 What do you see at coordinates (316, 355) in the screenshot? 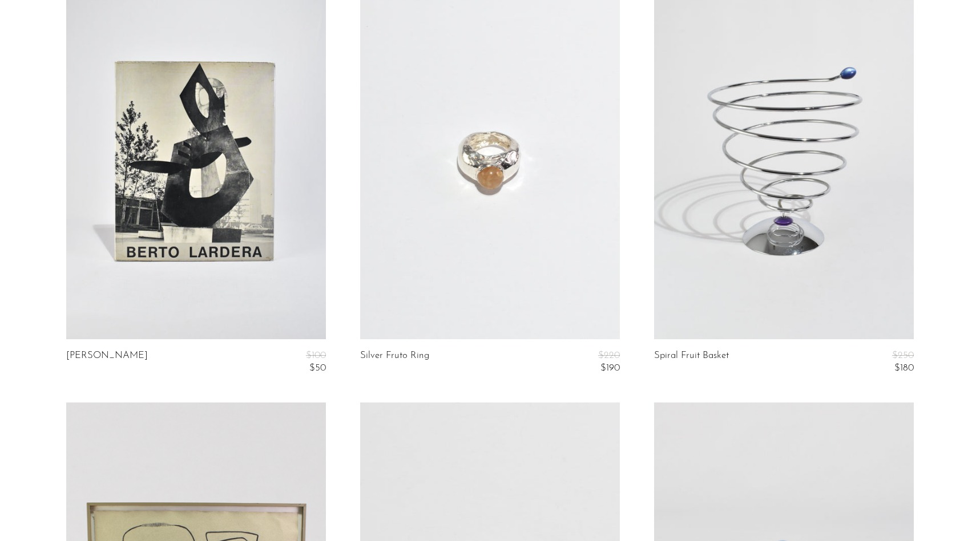
I see `span: $100` at bounding box center [316, 355].